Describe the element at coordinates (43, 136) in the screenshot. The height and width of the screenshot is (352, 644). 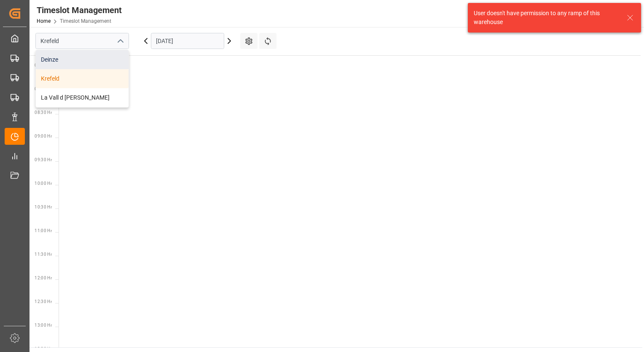
I see `span: 09:00 Hr` at that location.